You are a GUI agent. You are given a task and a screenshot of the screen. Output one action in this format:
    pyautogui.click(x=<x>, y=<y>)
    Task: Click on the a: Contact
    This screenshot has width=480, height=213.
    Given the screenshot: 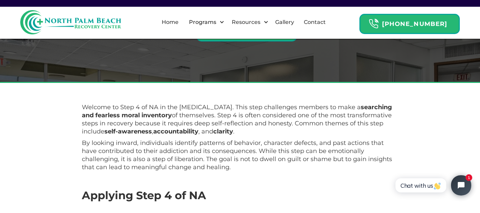 What is the action you would take?
    pyautogui.click(x=314, y=22)
    